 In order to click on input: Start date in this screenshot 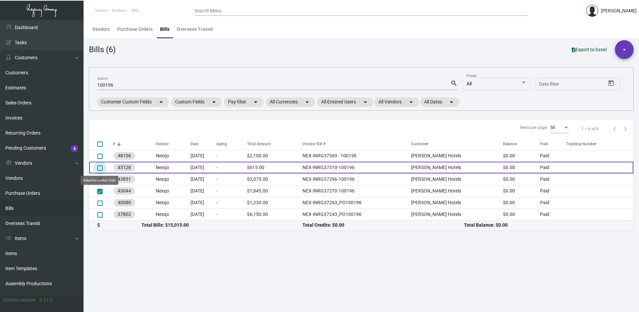, I will do `click(550, 84)`.